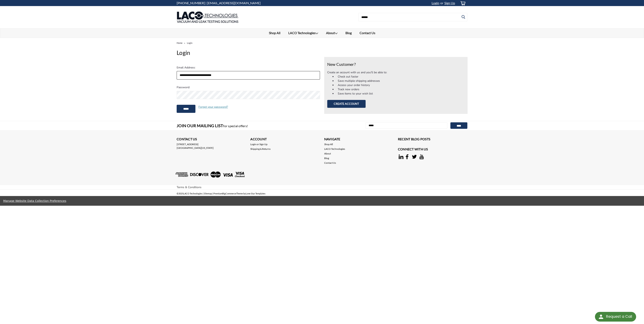 The height and width of the screenshot is (324, 644). Describe the element at coordinates (213, 126) in the screenshot. I see `h3: Join Our Mailing List` at that location.